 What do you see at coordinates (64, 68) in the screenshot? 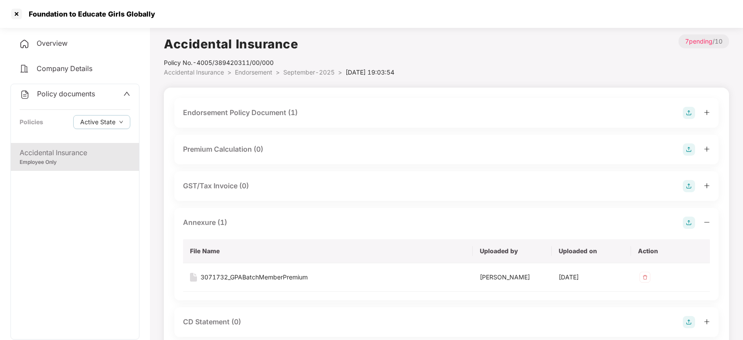
I see `span: Company Details` at bounding box center [64, 68].